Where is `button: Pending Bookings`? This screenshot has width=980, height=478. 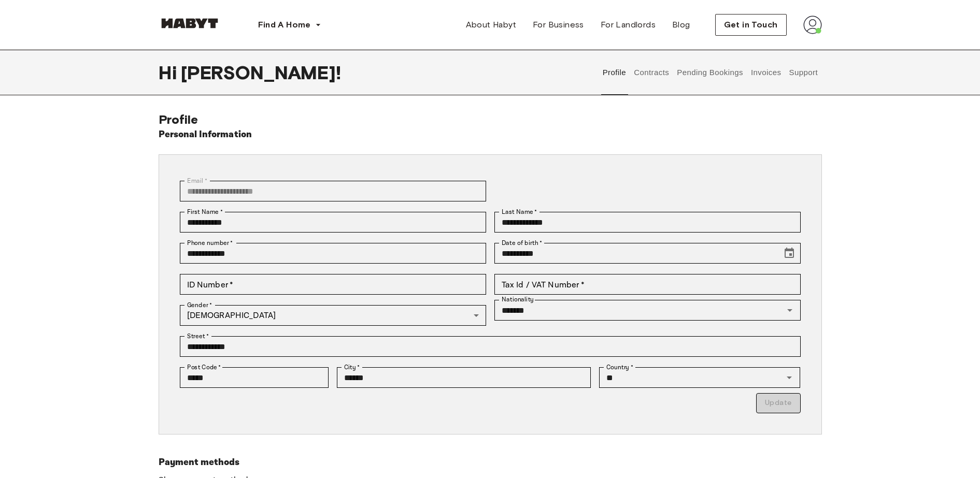 button: Pending Bookings is located at coordinates (710, 73).